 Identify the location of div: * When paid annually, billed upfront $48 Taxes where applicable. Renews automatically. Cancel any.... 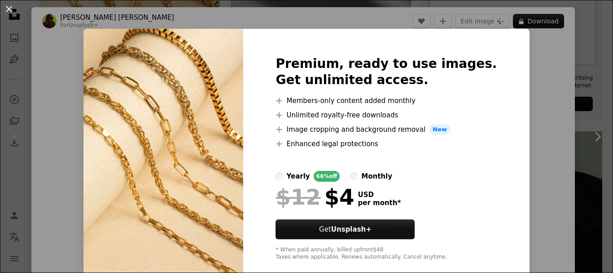
(386, 253).